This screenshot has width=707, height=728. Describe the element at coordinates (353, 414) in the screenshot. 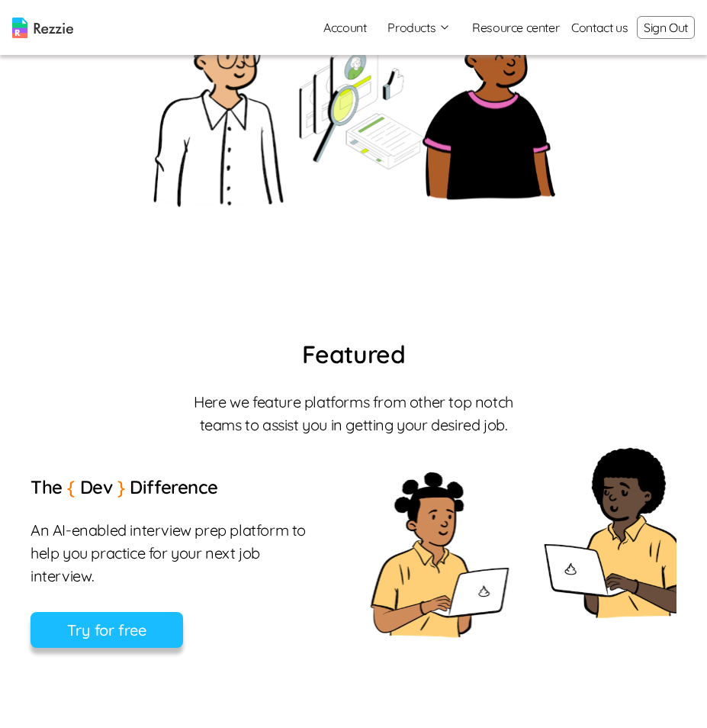

I see `p: Here we feature platforms from other top notch teams to assist you in getting your desired job.` at that location.